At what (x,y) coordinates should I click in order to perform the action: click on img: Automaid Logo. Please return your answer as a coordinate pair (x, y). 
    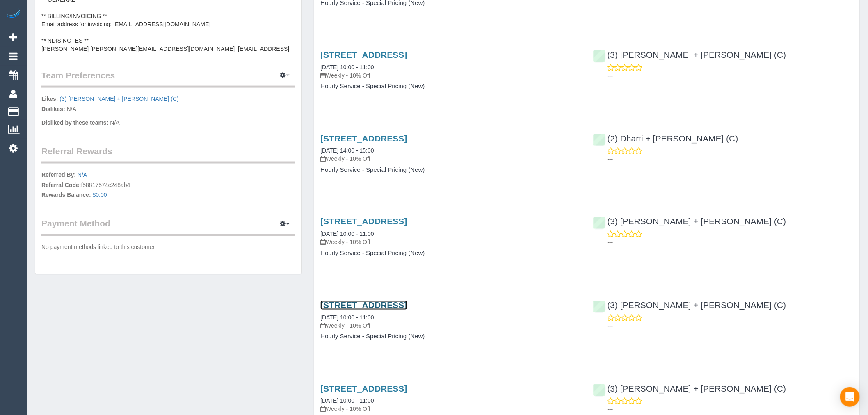
    Looking at the image, I should click on (13, 14).